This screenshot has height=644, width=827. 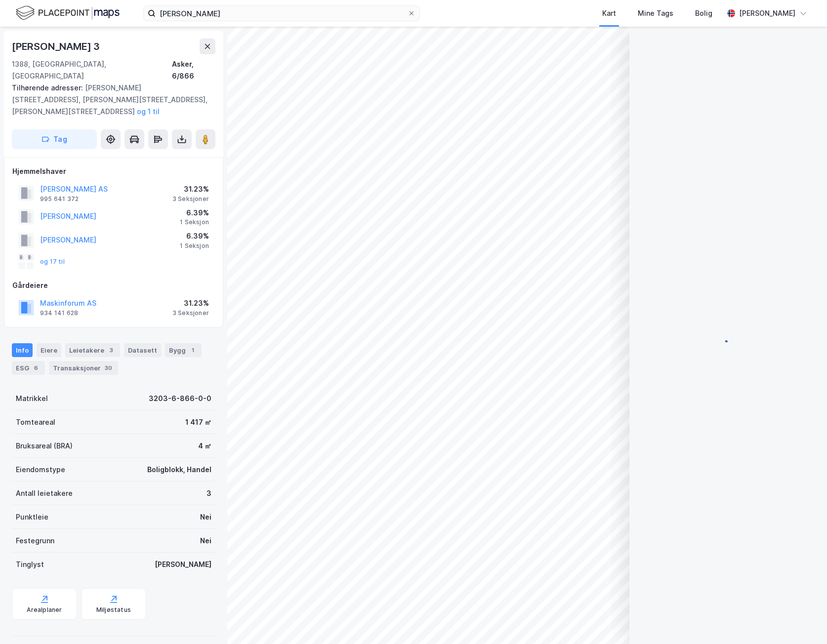 What do you see at coordinates (32, 517) in the screenshot?
I see `div: Punktleie` at bounding box center [32, 517].